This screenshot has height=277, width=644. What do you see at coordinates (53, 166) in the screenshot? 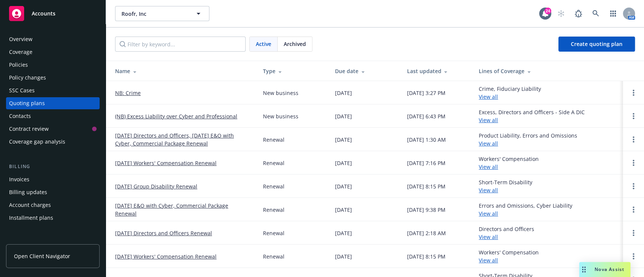
I see `div: Billing` at bounding box center [53, 166].